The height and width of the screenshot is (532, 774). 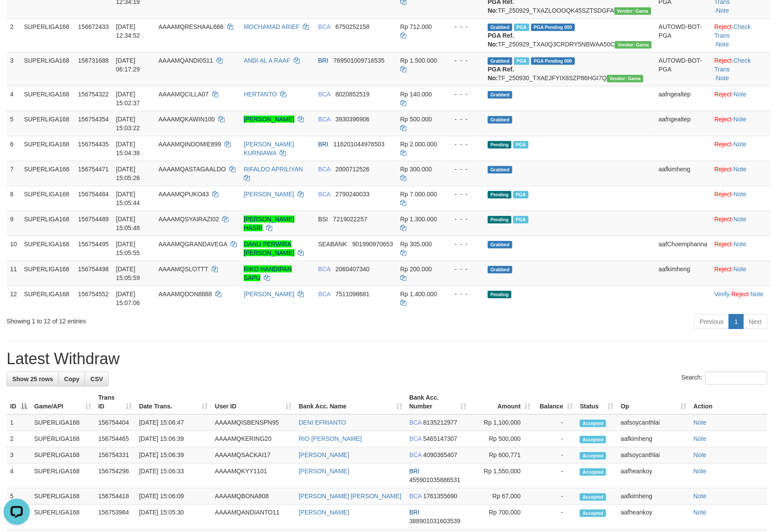 What do you see at coordinates (683, 273) in the screenshot?
I see `td: aafkimheng` at bounding box center [683, 273].